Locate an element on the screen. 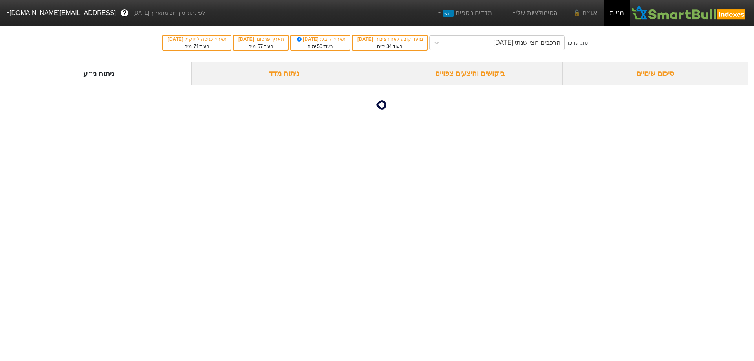 The height and width of the screenshot is (361, 754). div: ניתוח ני״ע is located at coordinates (99, 73).